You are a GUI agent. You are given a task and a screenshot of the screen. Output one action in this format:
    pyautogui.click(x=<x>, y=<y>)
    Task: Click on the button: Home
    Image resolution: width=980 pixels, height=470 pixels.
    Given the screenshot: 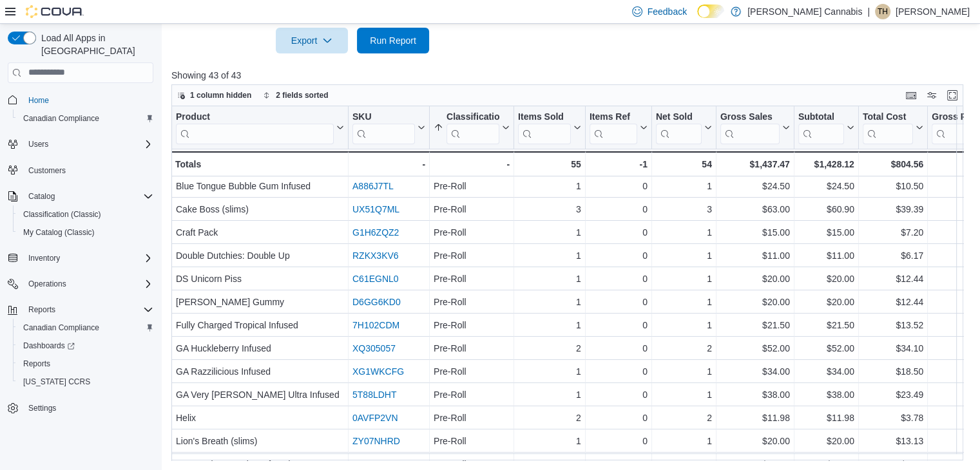 What is the action you would take?
    pyautogui.click(x=80, y=100)
    